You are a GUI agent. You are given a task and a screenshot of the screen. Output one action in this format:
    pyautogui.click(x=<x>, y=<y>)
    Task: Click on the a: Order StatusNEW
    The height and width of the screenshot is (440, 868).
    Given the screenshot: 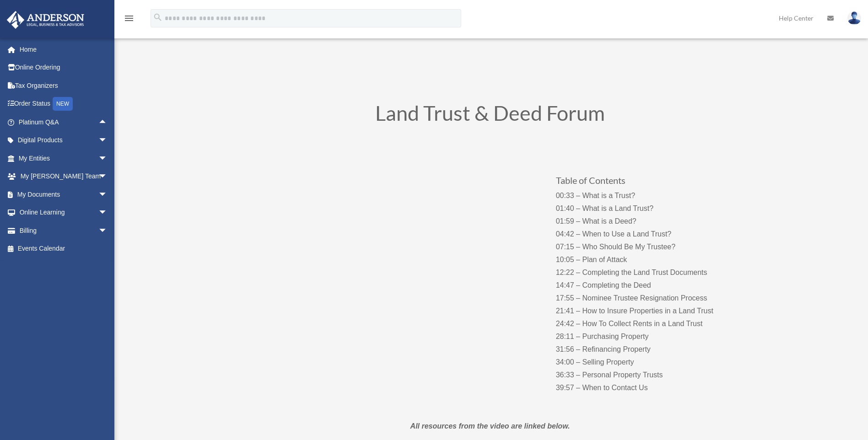 What is the action you would take?
    pyautogui.click(x=64, y=104)
    